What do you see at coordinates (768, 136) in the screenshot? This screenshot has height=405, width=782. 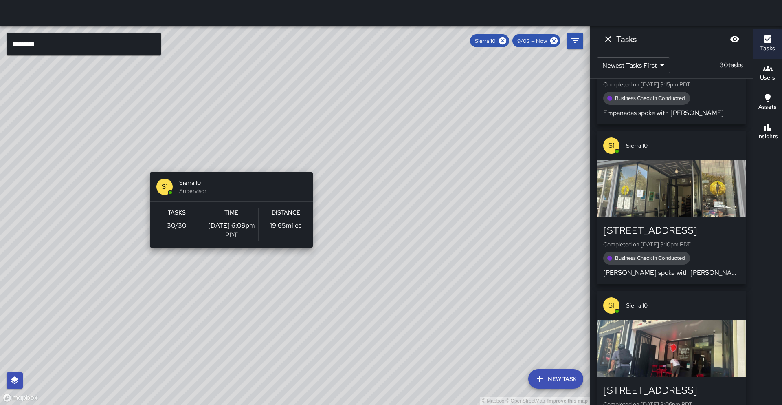 I see `h6: Insights` at bounding box center [768, 136].